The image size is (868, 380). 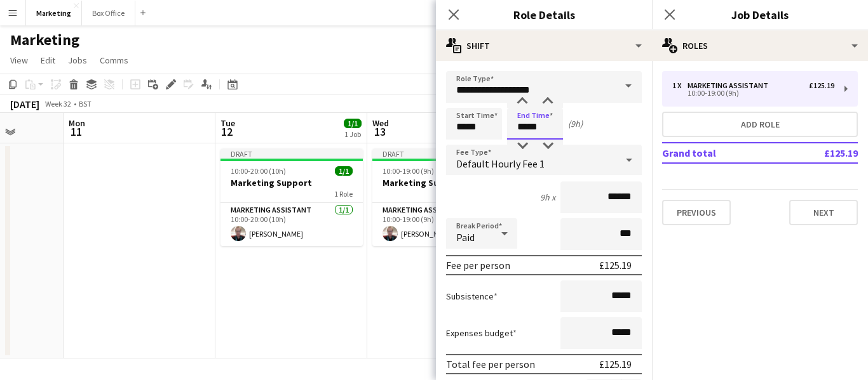 What do you see at coordinates (47, 60) in the screenshot?
I see `span: Edit` at bounding box center [47, 60].